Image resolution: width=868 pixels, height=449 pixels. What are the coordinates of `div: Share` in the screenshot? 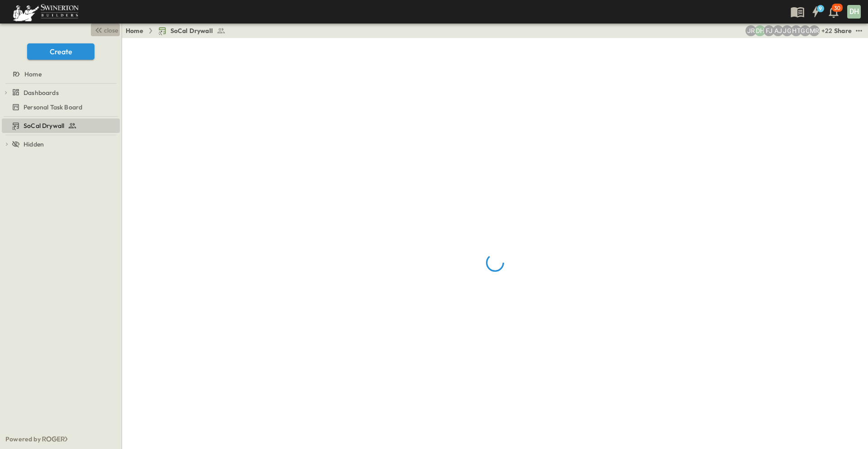 It's located at (842, 31).